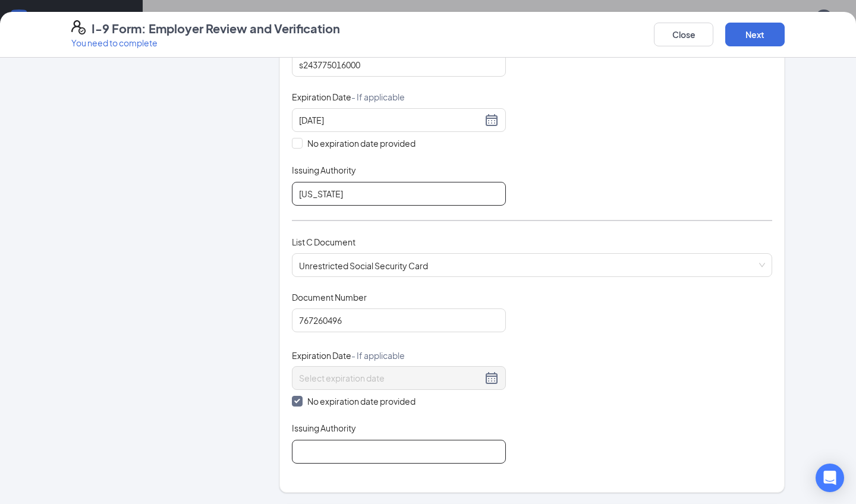 This screenshot has height=504, width=856. Describe the element at coordinates (390, 120) in the screenshot. I see `input: 11/08/2025` at that location.